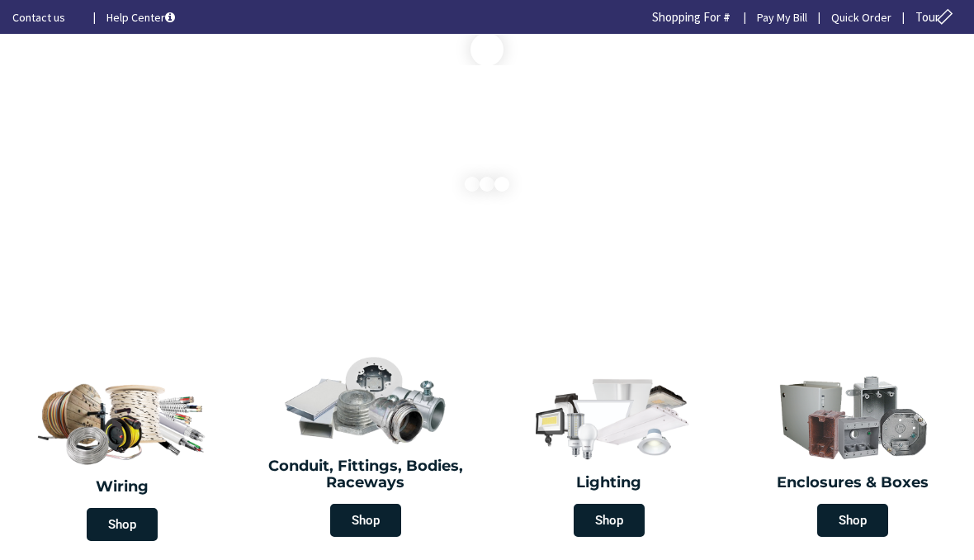  Describe the element at coordinates (852, 454) in the screenshot. I see `a: Enclosures & Boxes Shop` at that location.